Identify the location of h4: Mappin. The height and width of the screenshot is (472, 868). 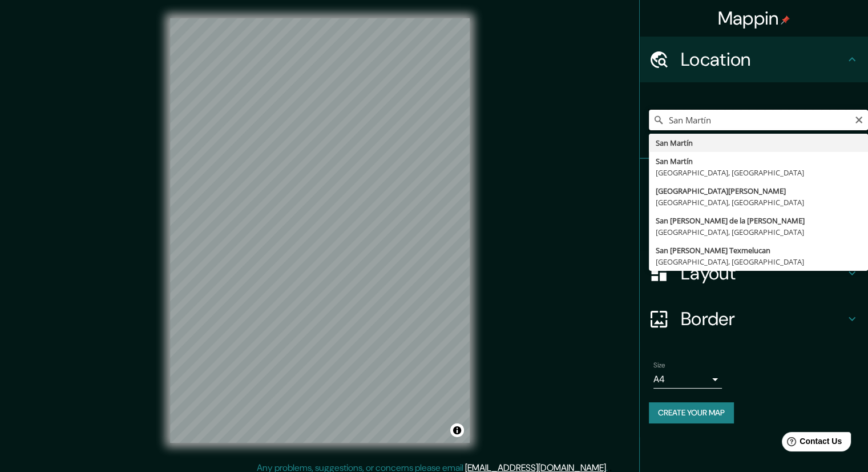
(754, 18).